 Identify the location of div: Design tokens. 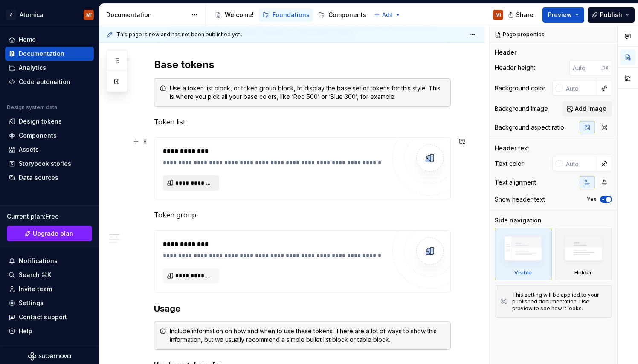
(40, 122).